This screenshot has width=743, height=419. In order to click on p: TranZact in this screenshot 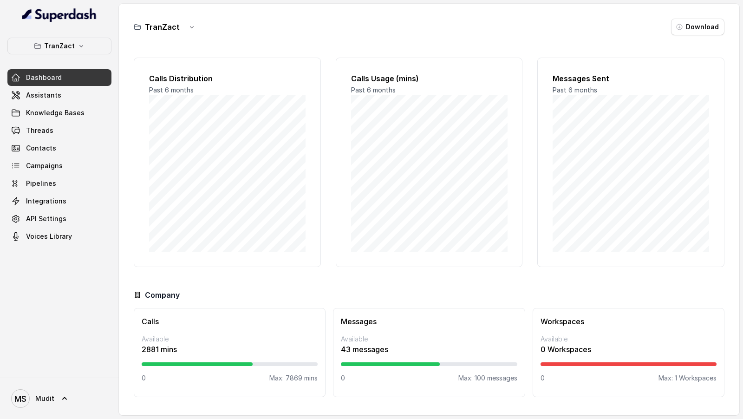, I will do `click(59, 46)`.